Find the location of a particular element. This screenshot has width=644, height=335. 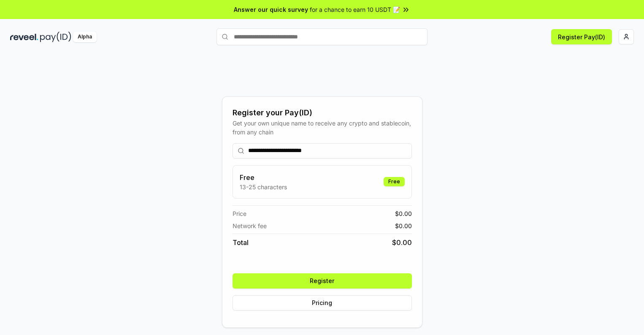

button: Register is located at coordinates (322, 281).